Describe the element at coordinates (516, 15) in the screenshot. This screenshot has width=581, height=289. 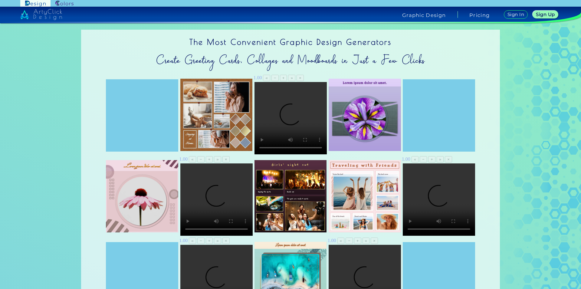
I see `h5: Sign In` at that location.